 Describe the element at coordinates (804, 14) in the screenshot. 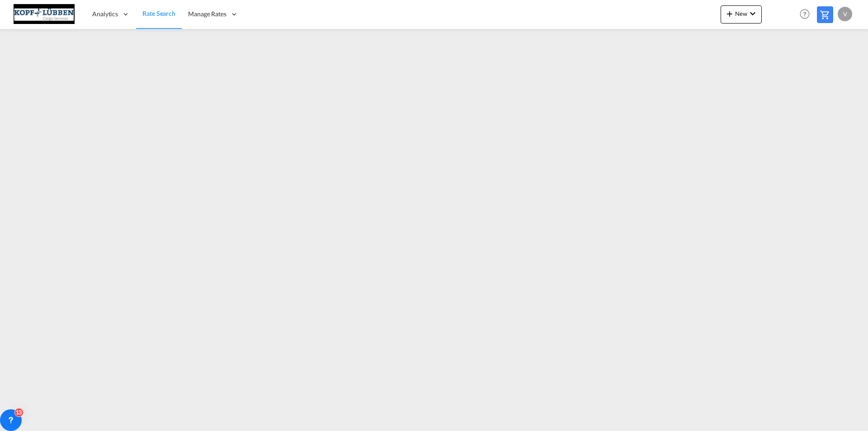

I see `span: Help` at that location.